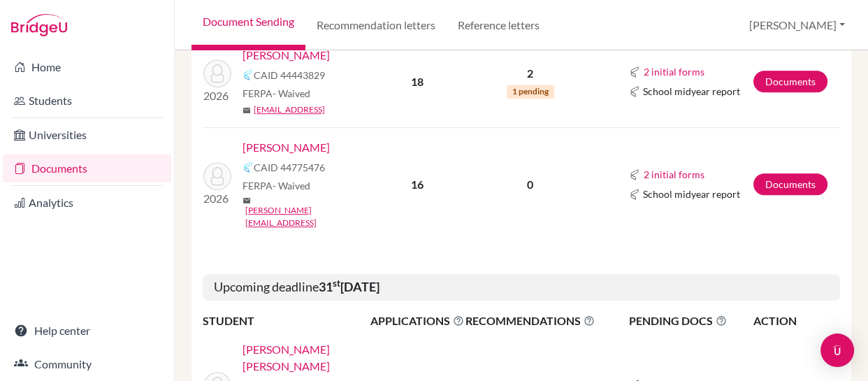 This screenshot has width=868, height=381. I want to click on p: 2, so click(530, 73).